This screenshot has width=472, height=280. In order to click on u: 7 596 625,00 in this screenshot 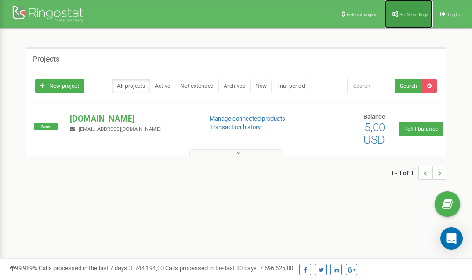, I will do `click(276, 268)`.